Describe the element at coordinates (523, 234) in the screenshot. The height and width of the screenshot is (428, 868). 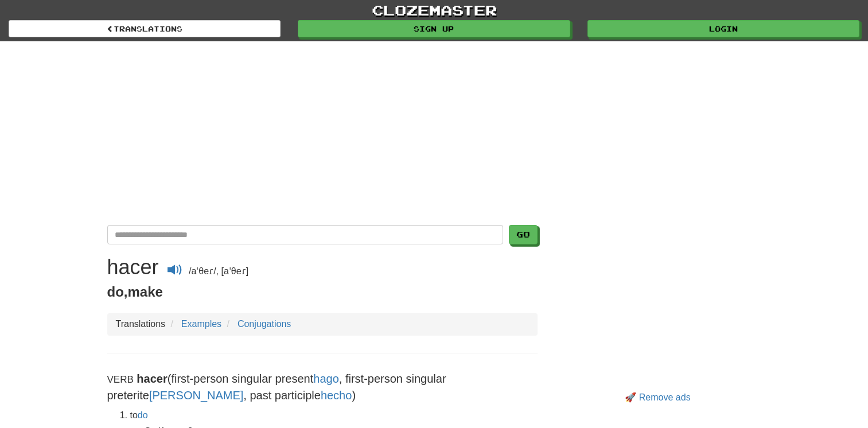
I see `button: Go` at that location.